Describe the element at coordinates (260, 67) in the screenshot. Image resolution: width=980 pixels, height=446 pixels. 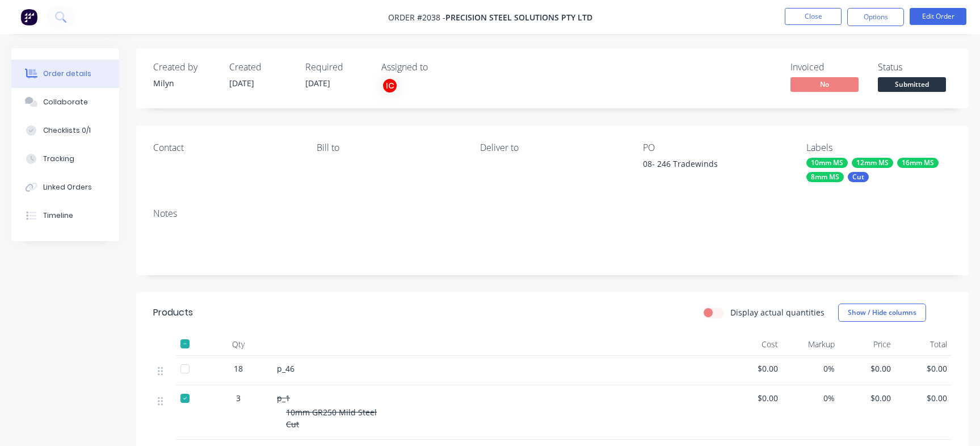
I see `div: Created` at that location.